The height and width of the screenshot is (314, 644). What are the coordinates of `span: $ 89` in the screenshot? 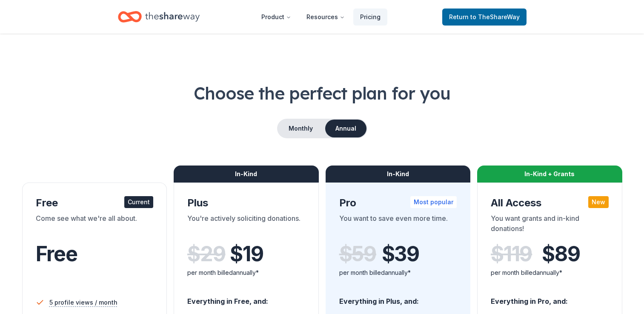 It's located at (561, 254).